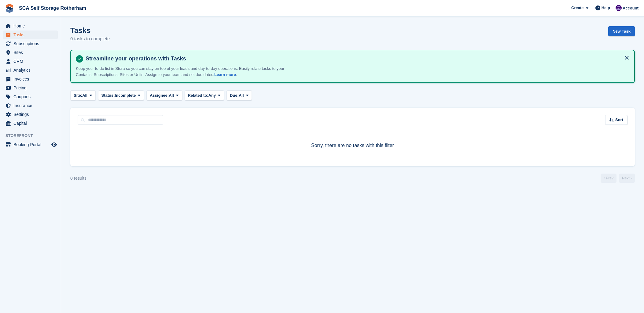 The width and height of the screenshot is (644, 313). What do you see at coordinates (32, 35) in the screenshot?
I see `span: Tasks` at bounding box center [32, 35].